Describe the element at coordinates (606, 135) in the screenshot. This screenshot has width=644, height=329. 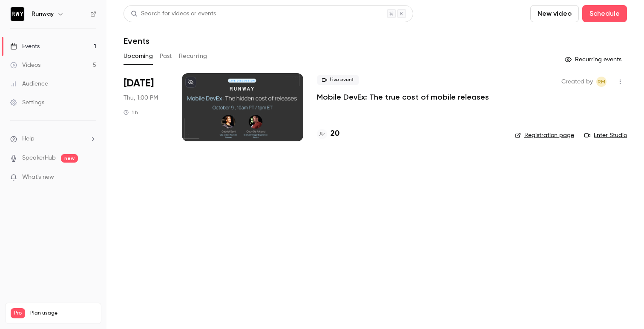
I see `a: Enter Studio` at that location.